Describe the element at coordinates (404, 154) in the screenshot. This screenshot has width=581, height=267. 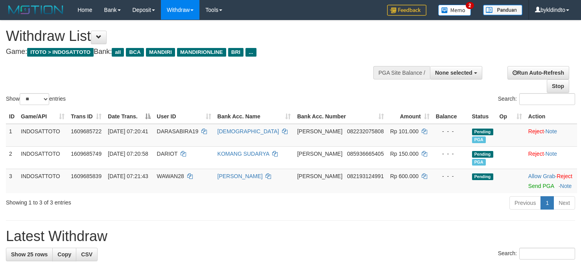
I see `span: Rp 150.000` at that location.